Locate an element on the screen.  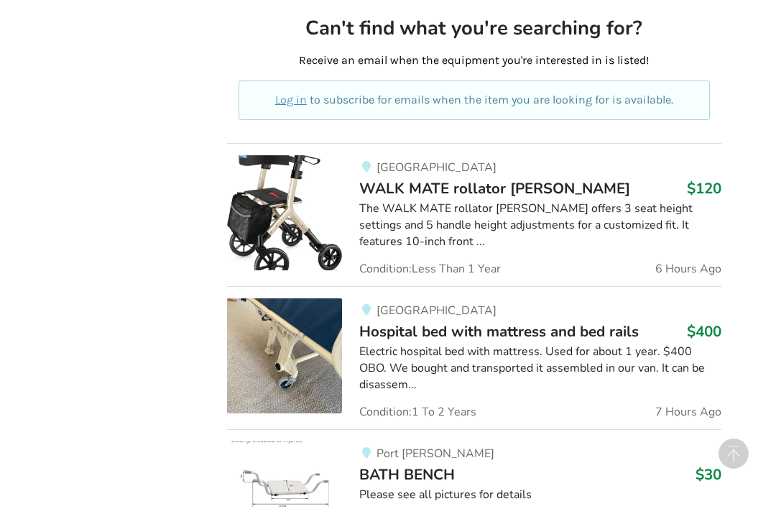
p: Receive an email when the equipment you're interested in is listed! is located at coordinates (474, 61).